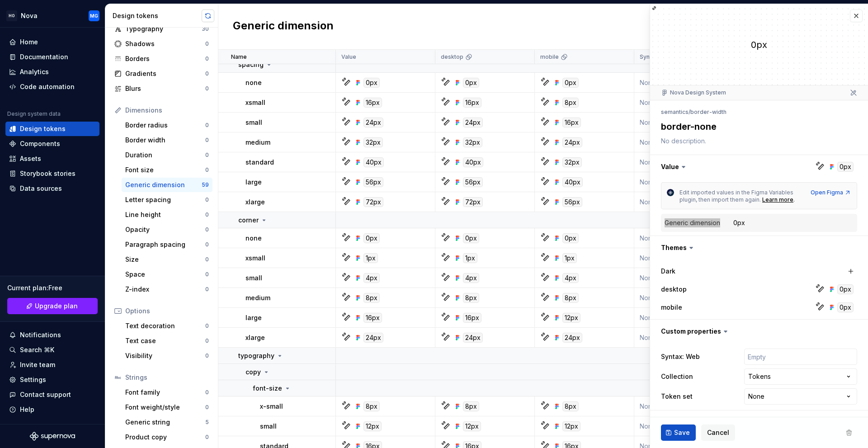 The image size is (868, 448). What do you see at coordinates (167, 200) in the screenshot?
I see `a: Letter spacing0` at bounding box center [167, 200].